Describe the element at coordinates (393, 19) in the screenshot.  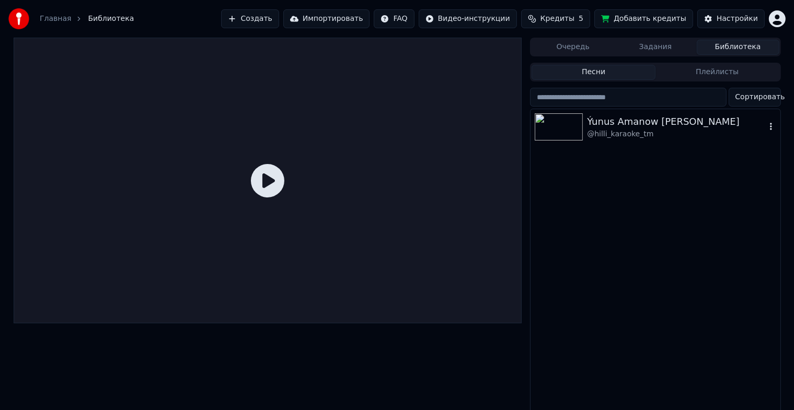
I see `button: FAQ` at that location.